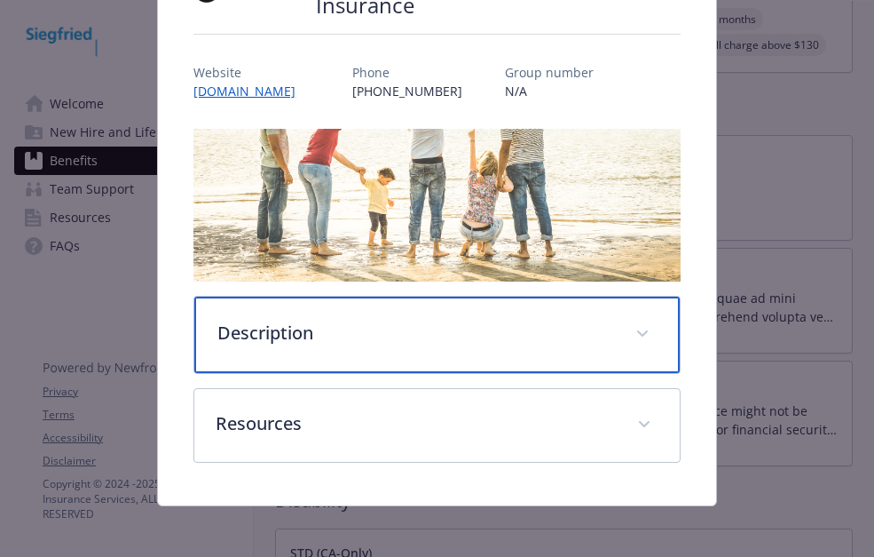  I want to click on p: N/A, so click(550, 91).